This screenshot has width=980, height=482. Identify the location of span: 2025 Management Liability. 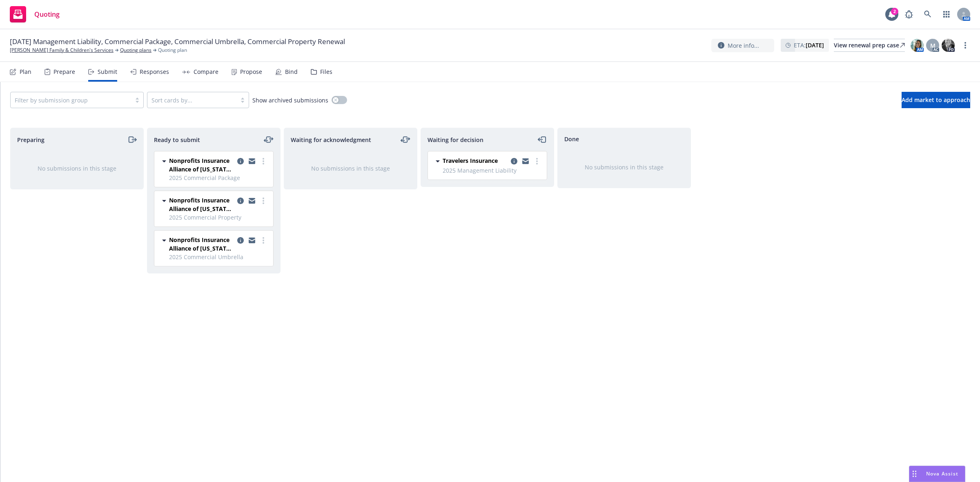
(492, 170).